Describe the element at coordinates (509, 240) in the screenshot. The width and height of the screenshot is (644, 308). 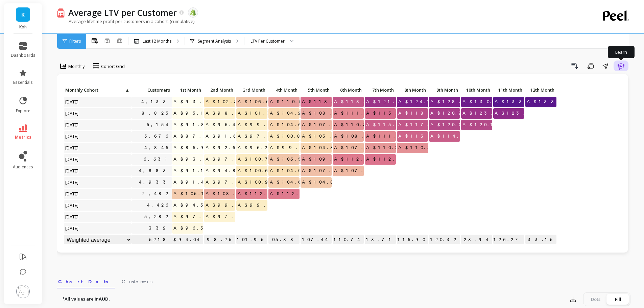
I see `p: A$126.27` at that location.